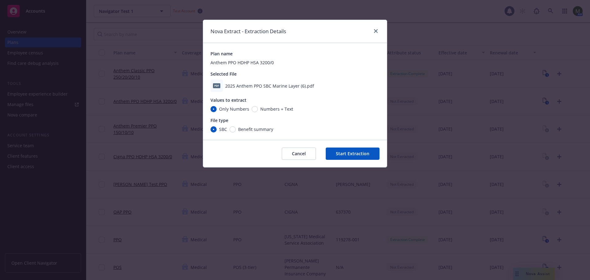 This screenshot has width=590, height=280. Describe the element at coordinates (295, 53) in the screenshot. I see `div: Plan name` at that location.